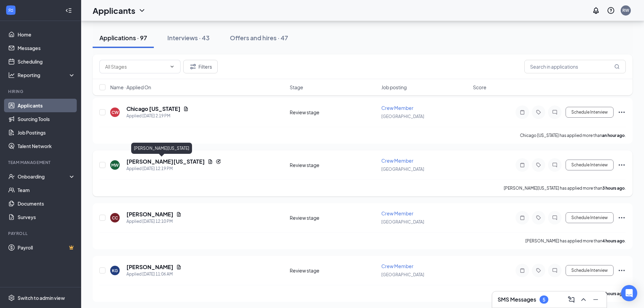 This screenshot has width=644, height=308. I want to click on a: Documents, so click(46, 204).